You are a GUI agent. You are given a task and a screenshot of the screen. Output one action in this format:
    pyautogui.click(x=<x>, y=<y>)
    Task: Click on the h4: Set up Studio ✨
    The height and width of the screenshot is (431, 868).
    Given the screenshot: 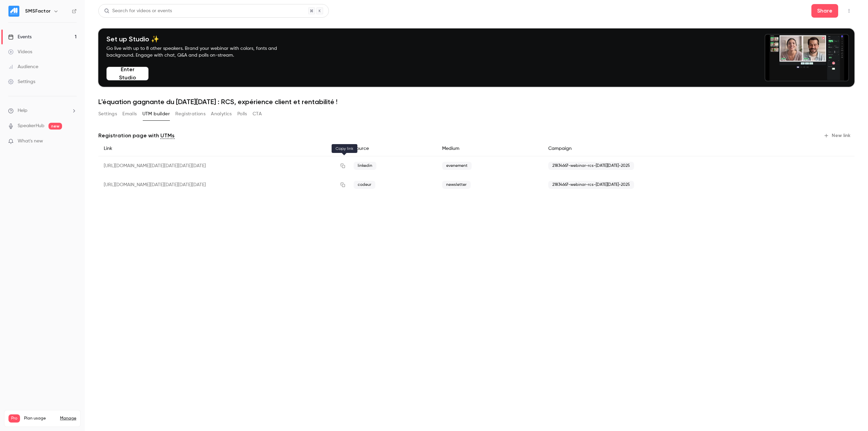 What is the action you would take?
    pyautogui.click(x=199, y=39)
    